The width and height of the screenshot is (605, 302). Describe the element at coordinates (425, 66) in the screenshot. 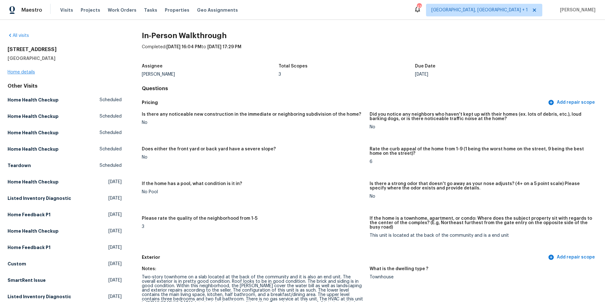

I see `h5: Due Date` at that location.